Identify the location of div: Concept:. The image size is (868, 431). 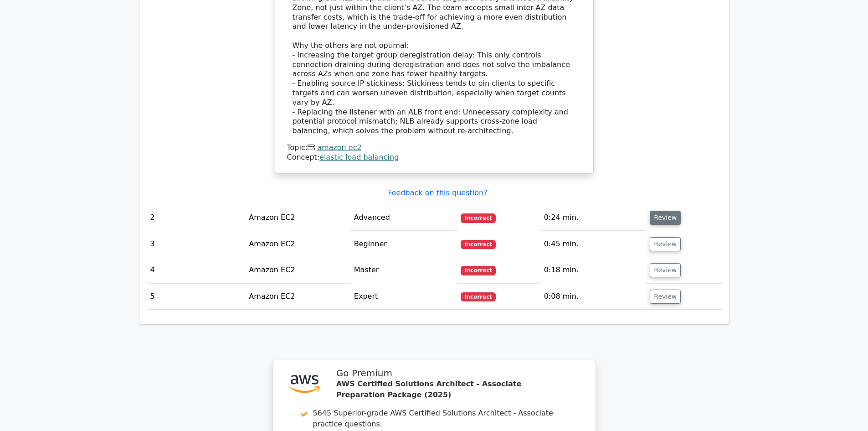
(434, 157).